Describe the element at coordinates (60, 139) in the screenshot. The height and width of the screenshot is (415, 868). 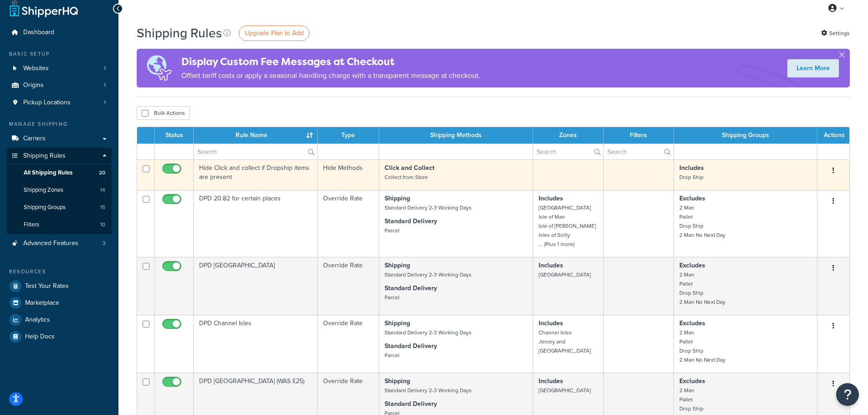
I see `a: Carriers` at that location.